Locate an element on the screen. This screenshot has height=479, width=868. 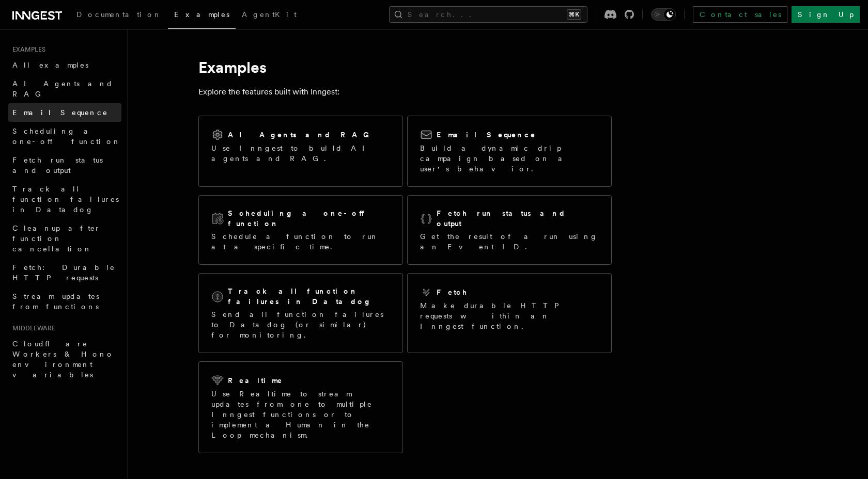
a: Scheduling a one-off functionSchedule a function to run at a specific time. is located at coordinates (300, 230).